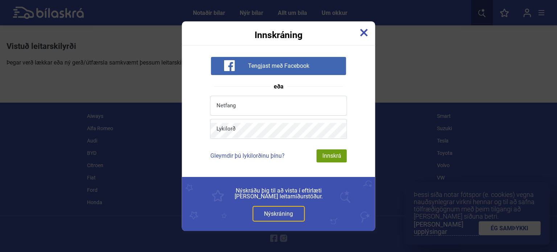 The width and height of the screenshot is (557, 252). What do you see at coordinates (247, 156) in the screenshot?
I see `a: Gleymdir þú lykilorðinu þínu?` at bounding box center [247, 156].